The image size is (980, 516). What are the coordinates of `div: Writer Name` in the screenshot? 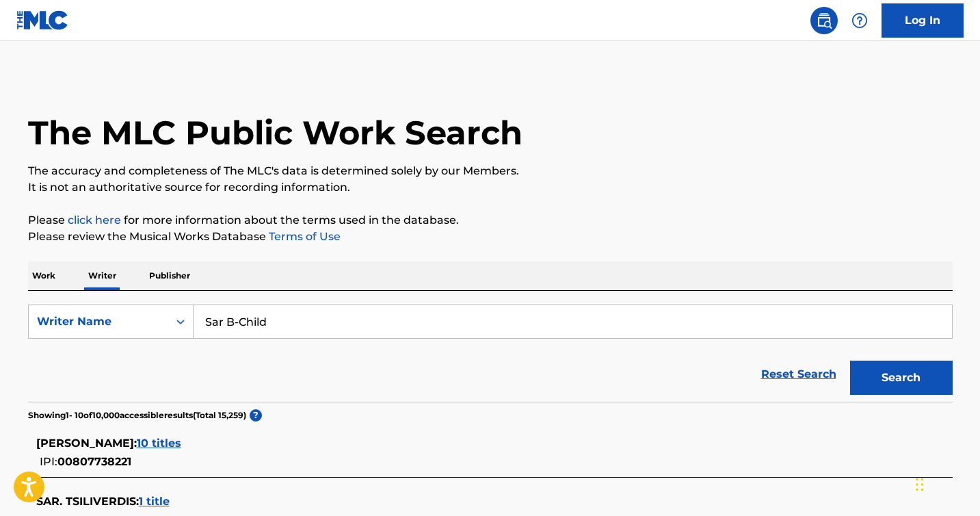 It's located at (98, 322).